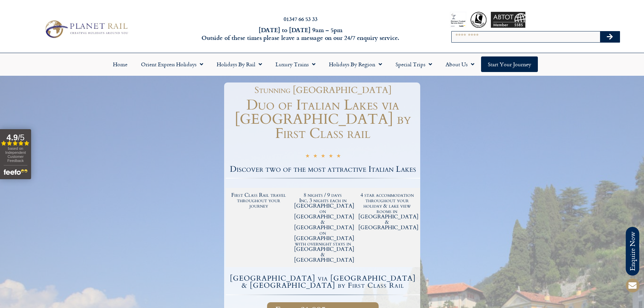  I want to click on h2: First Class Rail travel throughout your journey, so click(259, 201).